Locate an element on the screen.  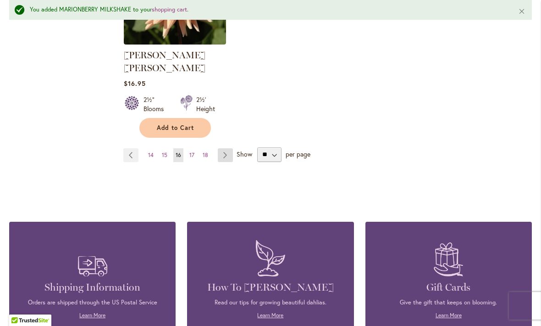
a: 15 is located at coordinates (165, 155).